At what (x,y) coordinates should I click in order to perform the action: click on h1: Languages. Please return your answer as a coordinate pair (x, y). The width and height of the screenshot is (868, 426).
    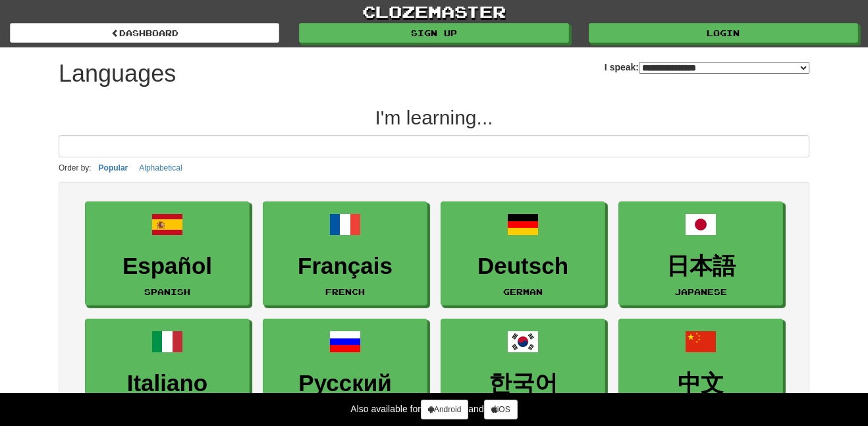
    Looking at the image, I should click on (118, 74).